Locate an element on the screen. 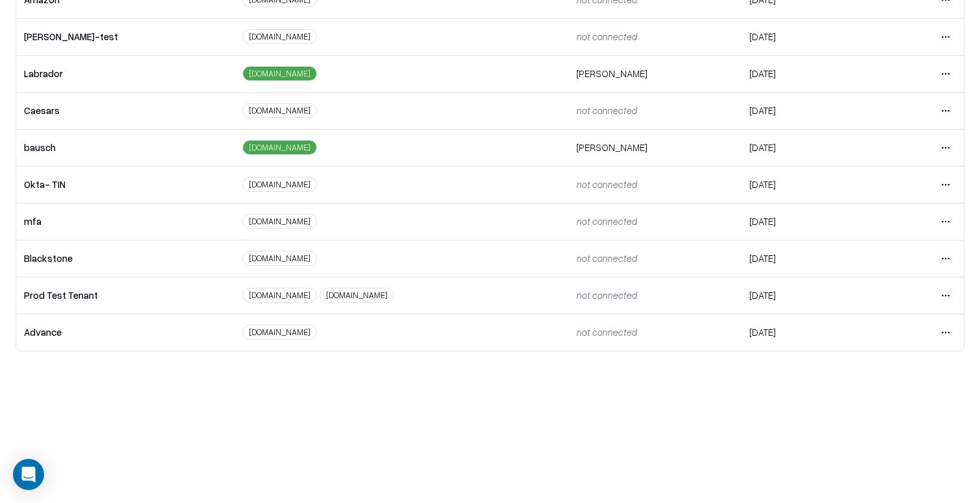  td: mfa is located at coordinates (125, 221).